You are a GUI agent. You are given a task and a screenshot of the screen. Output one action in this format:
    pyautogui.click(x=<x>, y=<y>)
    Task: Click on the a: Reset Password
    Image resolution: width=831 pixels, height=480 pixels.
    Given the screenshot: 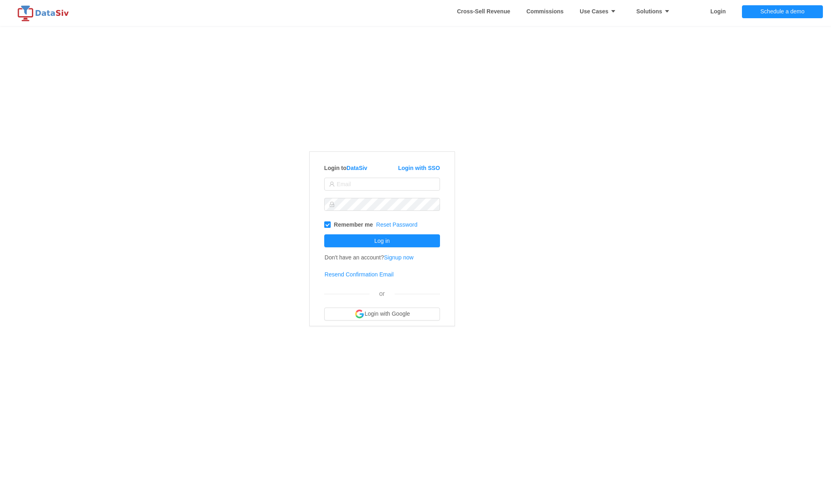 What is the action you would take?
    pyautogui.click(x=396, y=225)
    